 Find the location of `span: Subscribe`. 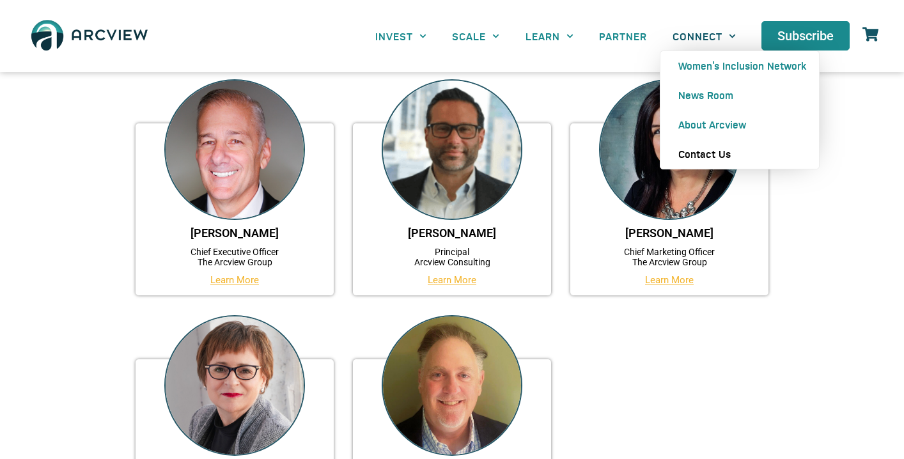

span: Subscribe is located at coordinates (805, 36).